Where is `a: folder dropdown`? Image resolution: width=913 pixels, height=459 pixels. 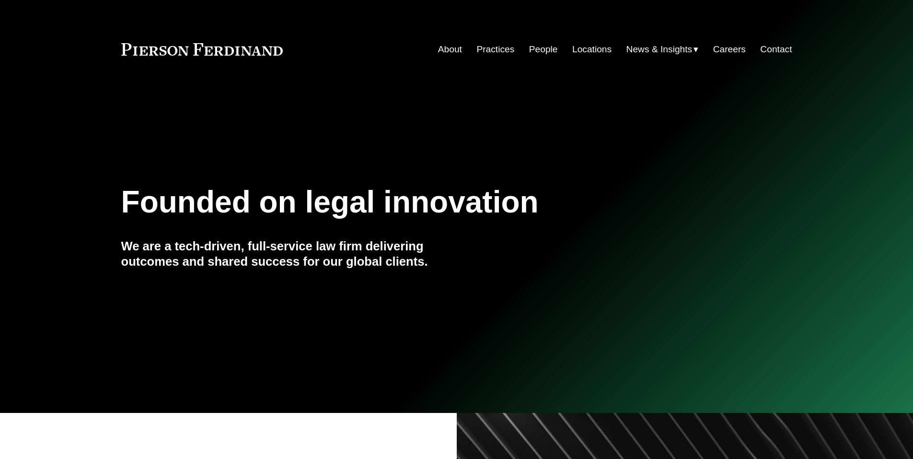
a: folder dropdown is located at coordinates (662, 49).